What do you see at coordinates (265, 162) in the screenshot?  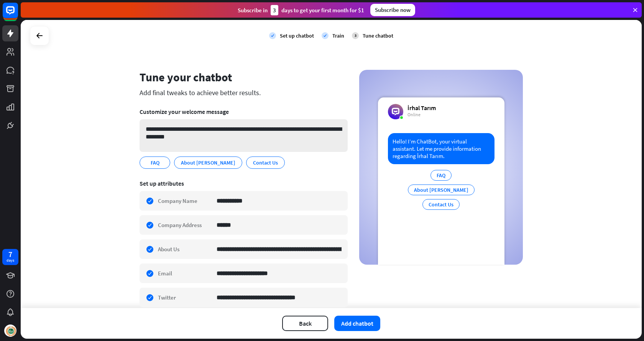 I see `span: Contact Us` at bounding box center [265, 162].